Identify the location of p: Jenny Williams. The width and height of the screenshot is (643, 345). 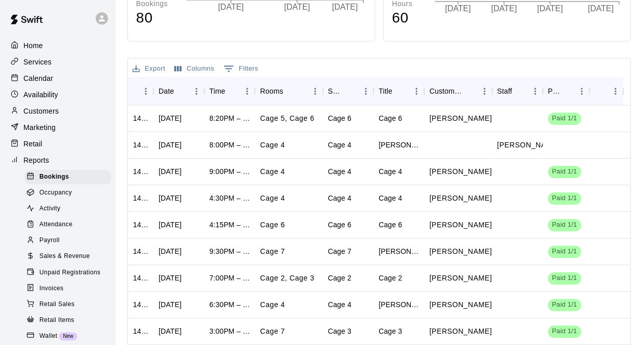
(461, 331).